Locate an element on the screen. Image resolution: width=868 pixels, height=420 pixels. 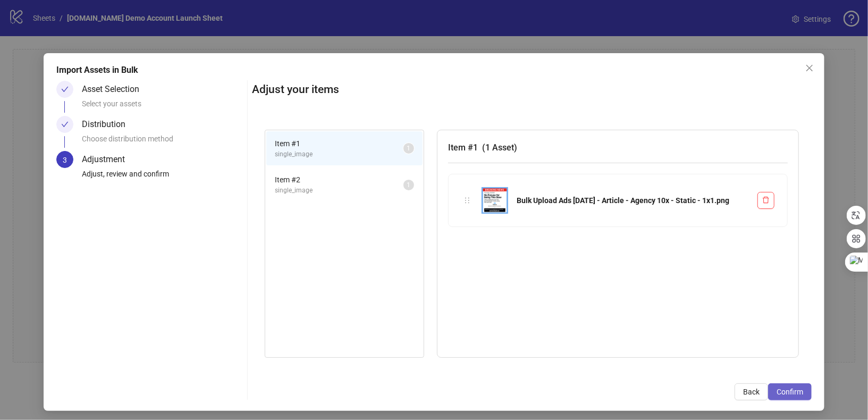
span: ( 1 Asset ) is located at coordinates (500, 147).